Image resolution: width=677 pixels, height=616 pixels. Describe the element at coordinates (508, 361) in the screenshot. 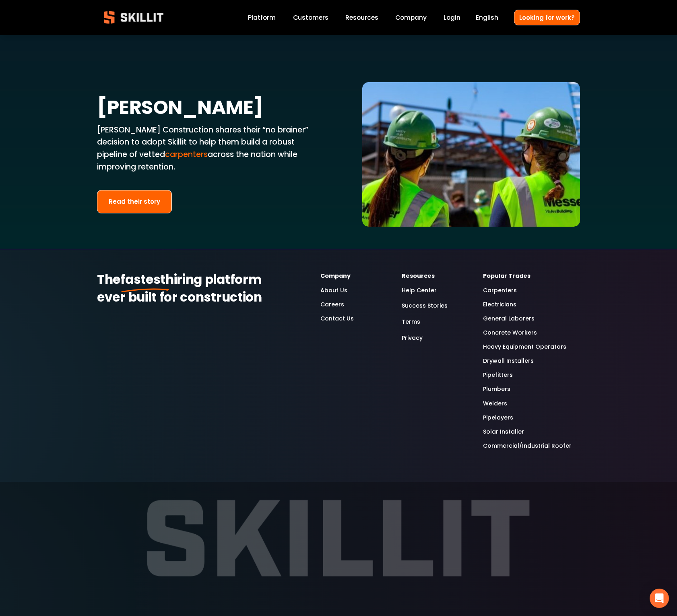

I see `a: Drywall Installers` at that location.